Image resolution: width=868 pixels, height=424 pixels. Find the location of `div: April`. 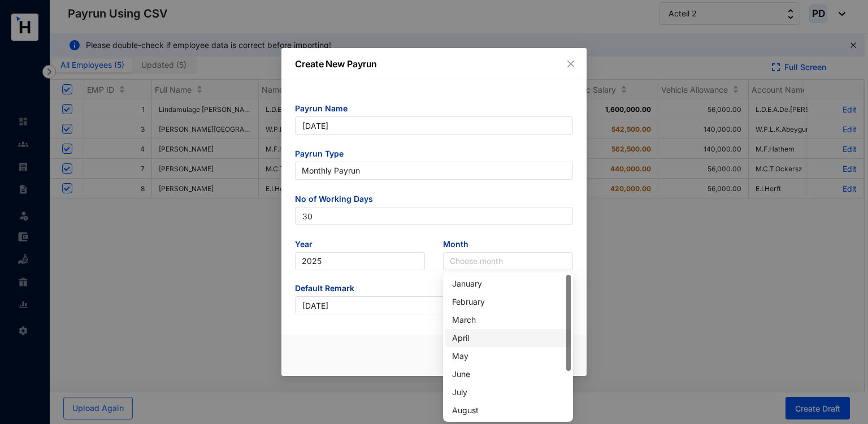

div: April is located at coordinates (508, 338).